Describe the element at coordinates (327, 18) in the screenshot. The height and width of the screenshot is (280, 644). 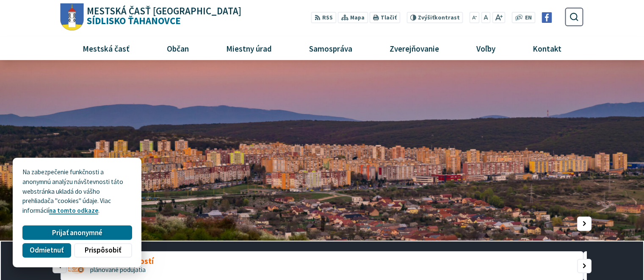
I see `span: RSS` at that location.